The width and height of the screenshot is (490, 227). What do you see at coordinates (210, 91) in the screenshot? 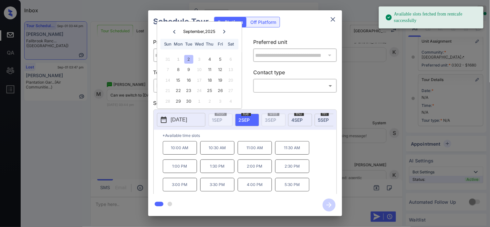
I see `div: Choose Thursday, September 25th, 2025` at bounding box center [210, 91].